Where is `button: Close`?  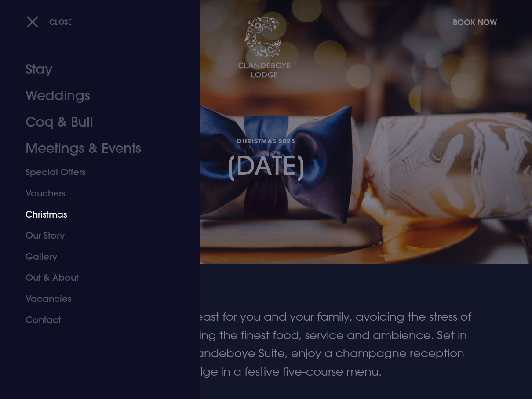 button: Close is located at coordinates (49, 21).